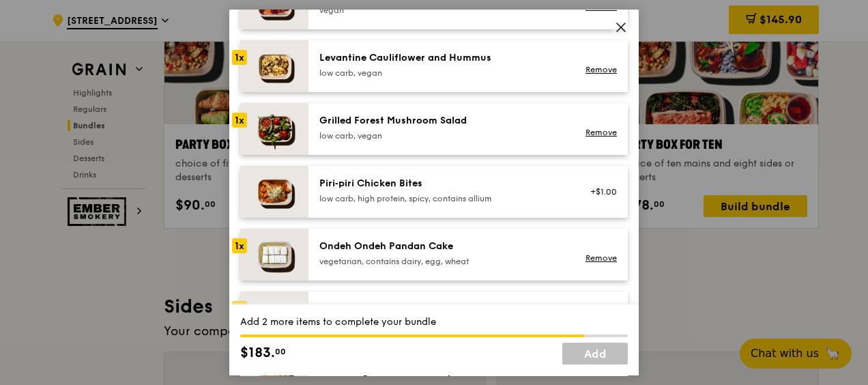 This screenshot has height=385, width=868. I want to click on img: daily_normal_Grilled-Forest-Mushroom-Salad-HORZ.jpg, so click(274, 129).